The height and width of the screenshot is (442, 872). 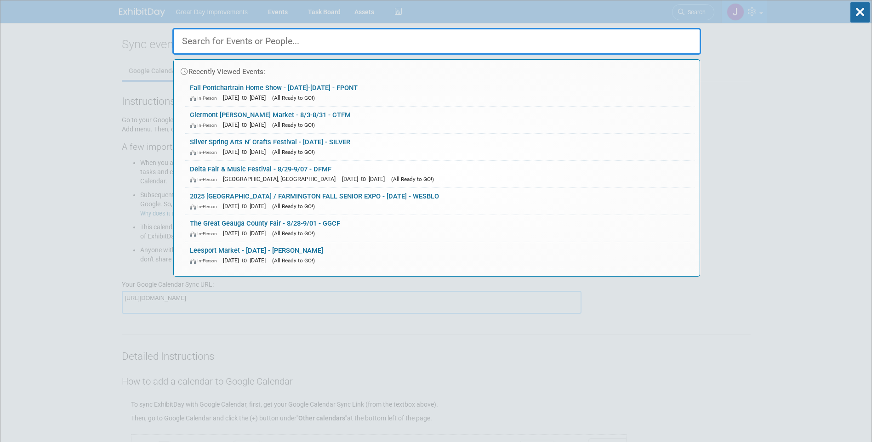 What do you see at coordinates (437, 69) in the screenshot?
I see `div: Recently Viewed Events:` at bounding box center [437, 69].